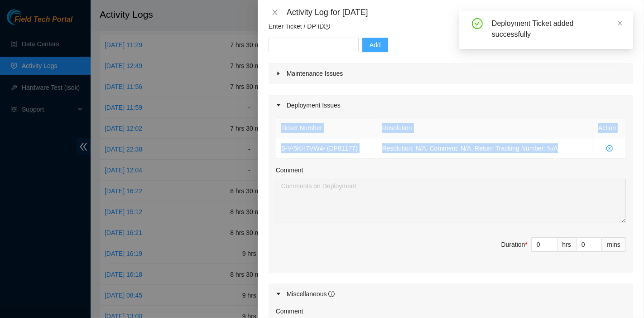  I want to click on th: Resolution, so click(486, 128).